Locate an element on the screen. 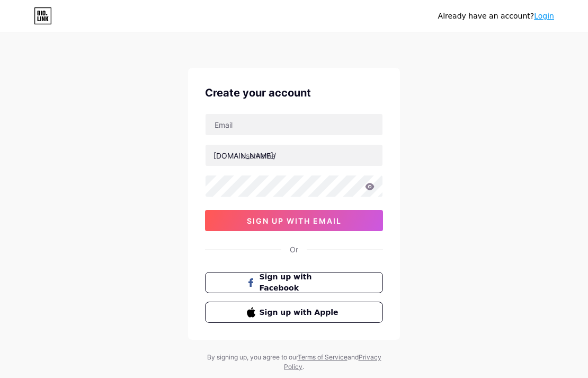 The image size is (588, 378). input: Email is located at coordinates (294, 124).